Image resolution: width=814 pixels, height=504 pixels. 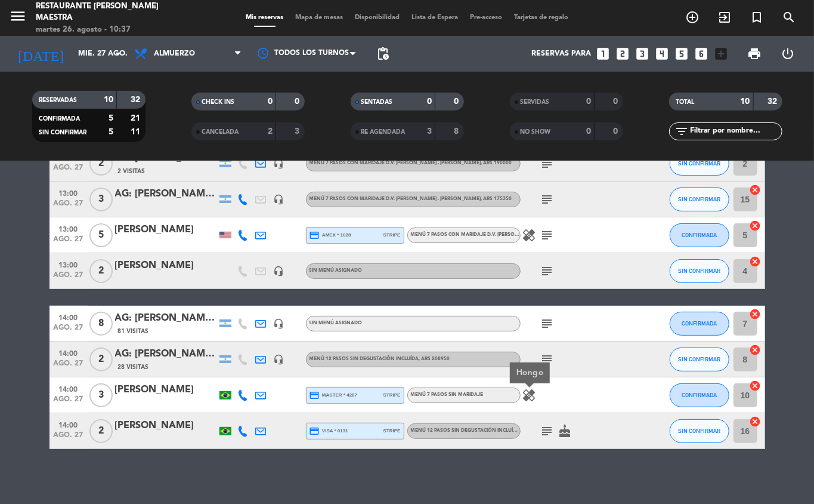 What do you see at coordinates (174, 53) in the screenshot?
I see `span: Almuerzo` at bounding box center [174, 53].